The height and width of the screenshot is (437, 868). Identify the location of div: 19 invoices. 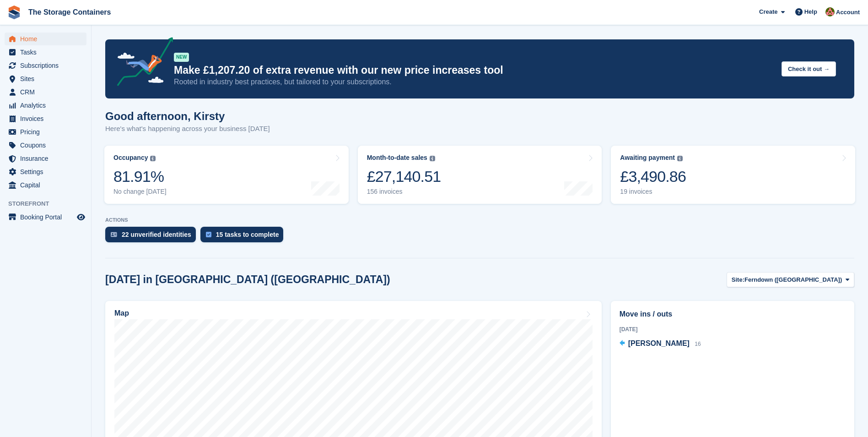
(653, 192).